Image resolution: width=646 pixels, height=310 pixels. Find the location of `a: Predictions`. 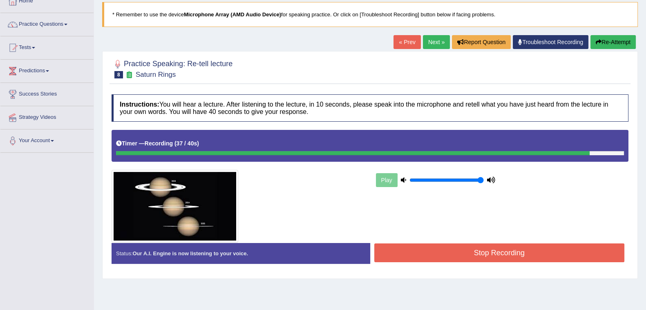

a: Predictions is located at coordinates (47, 70).